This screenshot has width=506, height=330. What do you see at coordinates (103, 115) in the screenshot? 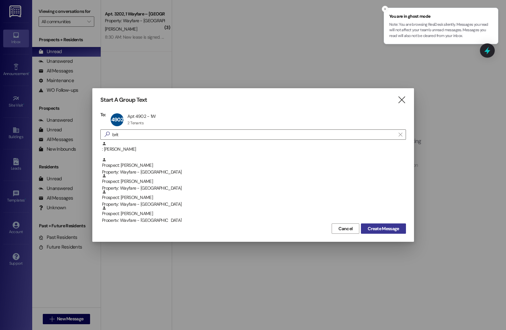
I see `h3: To:` at bounding box center [103, 115].